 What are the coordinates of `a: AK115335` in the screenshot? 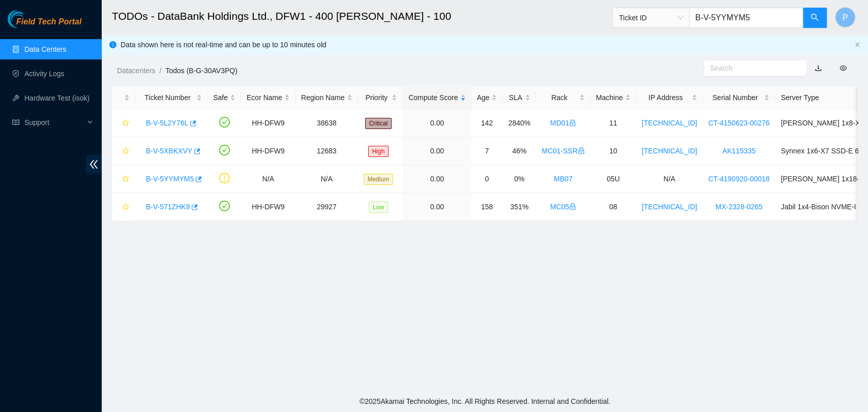 It's located at (738, 151).